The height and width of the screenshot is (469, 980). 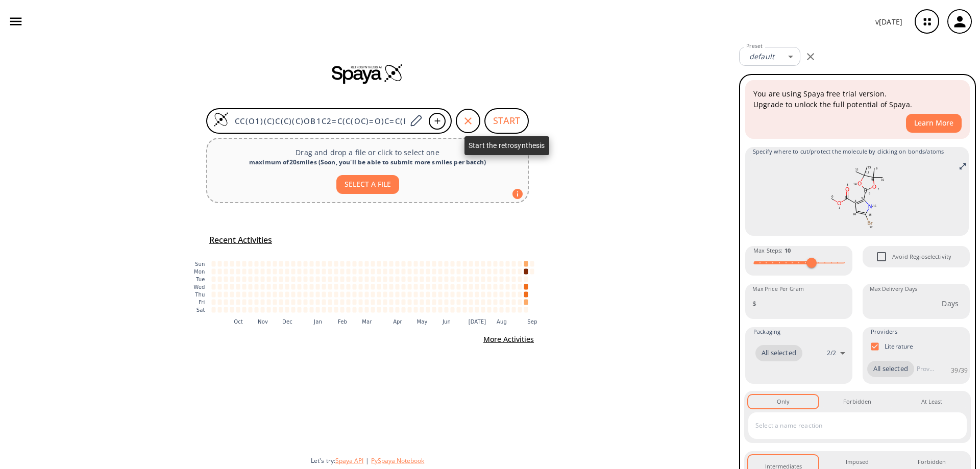 What do you see at coordinates (368, 162) in the screenshot?
I see `div: maximum of 20 smiles ( Soon, you'll be able to submit more smiles per batch )` at bounding box center [368, 162].